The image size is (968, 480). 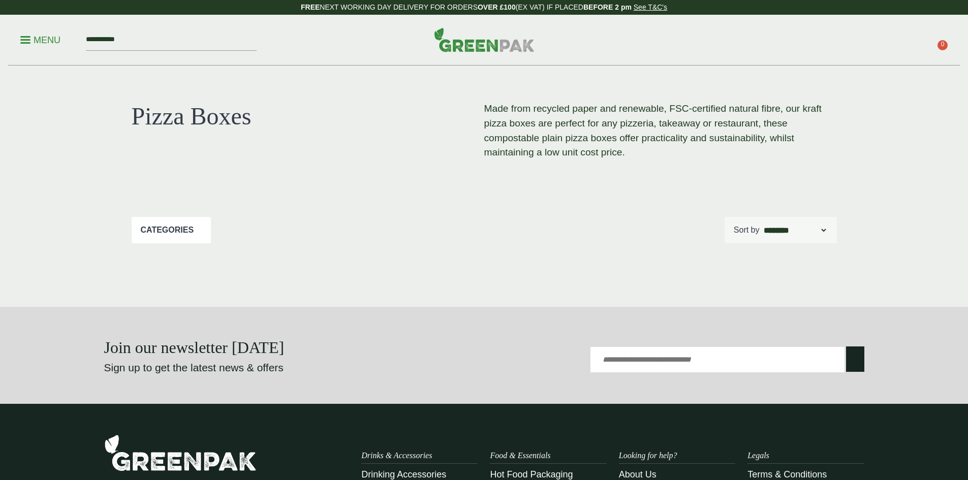 What do you see at coordinates (167, 230) in the screenshot?
I see `p: Categories` at bounding box center [167, 230].